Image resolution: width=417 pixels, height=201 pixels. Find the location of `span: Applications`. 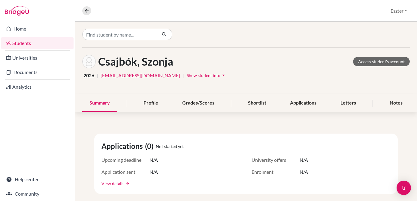

span: Applications is located at coordinates (123, 146).